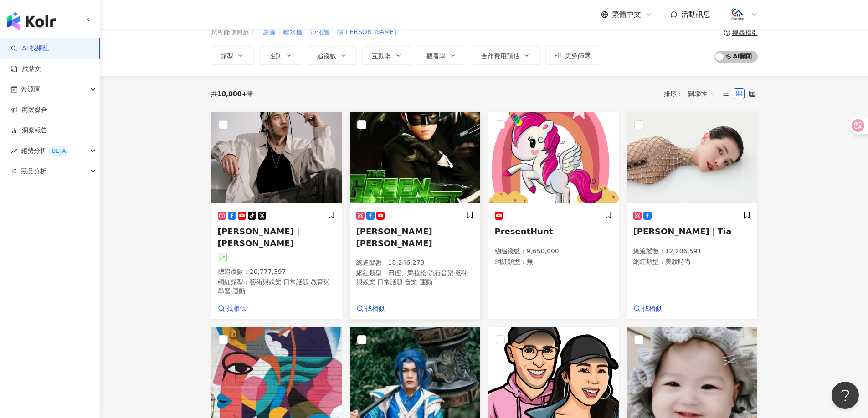  I want to click on img: logo.png, so click(737, 14).